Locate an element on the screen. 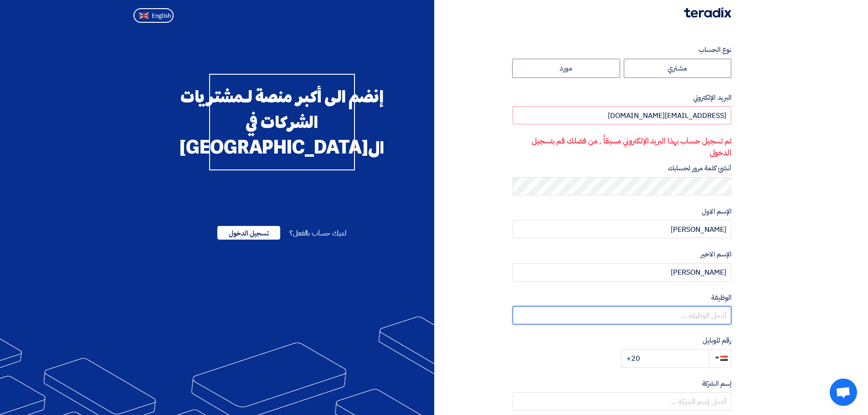  div: Open chat is located at coordinates (843, 392).